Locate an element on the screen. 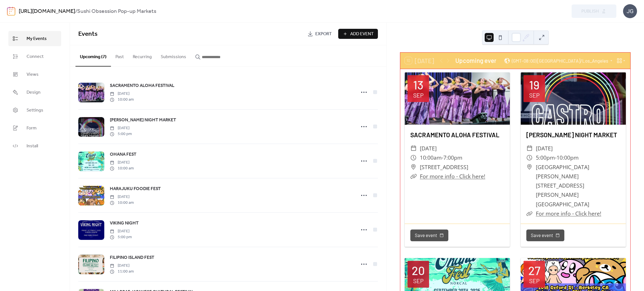 The height and width of the screenshot is (291, 644). div: Upcoming events is located at coordinates (476, 61).